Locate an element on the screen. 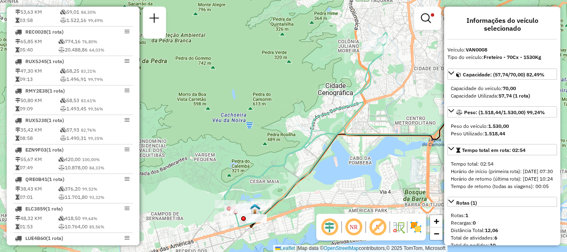  span: Ocultar deslocamento is located at coordinates (329, 227).